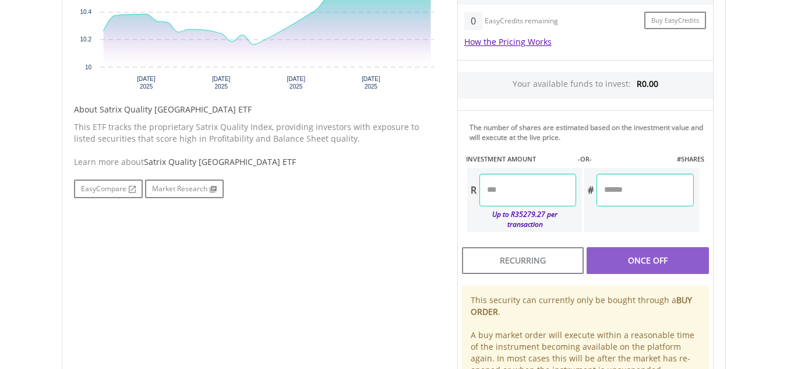 This screenshot has height=369, width=787. I want to click on b: BUY ORDER, so click(582, 305).